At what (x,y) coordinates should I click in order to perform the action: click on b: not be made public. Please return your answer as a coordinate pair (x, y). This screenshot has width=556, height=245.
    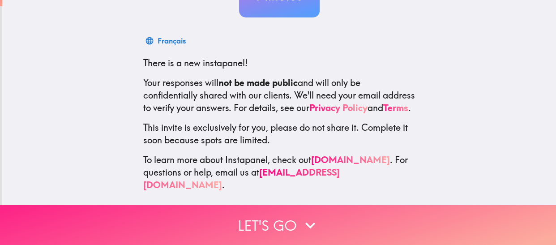
    Looking at the image, I should click on (258, 82).